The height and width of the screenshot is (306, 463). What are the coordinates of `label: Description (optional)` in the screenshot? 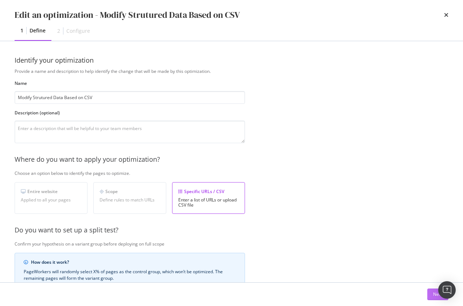 It's located at (130, 113).